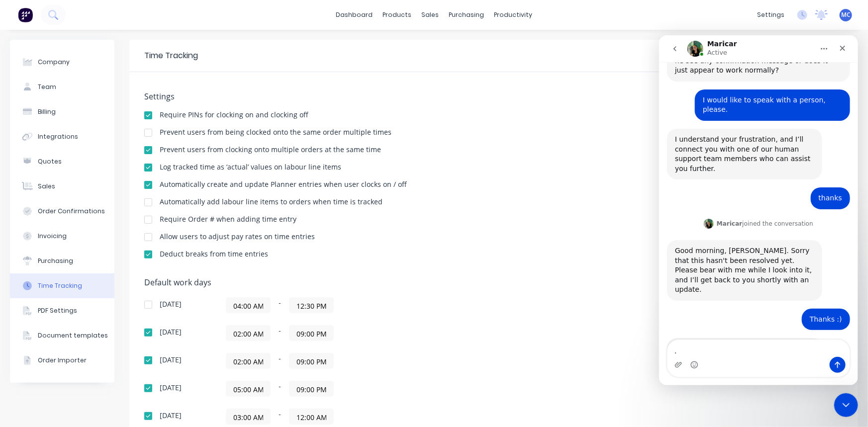 The image size is (868, 427). What do you see at coordinates (276, 132) in the screenshot?
I see `div: Prevent users from being clocked onto the same order multiple times` at bounding box center [276, 132].